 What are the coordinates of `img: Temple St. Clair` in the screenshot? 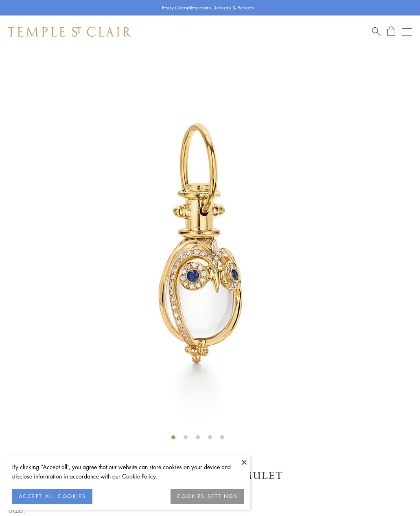 It's located at (69, 32).